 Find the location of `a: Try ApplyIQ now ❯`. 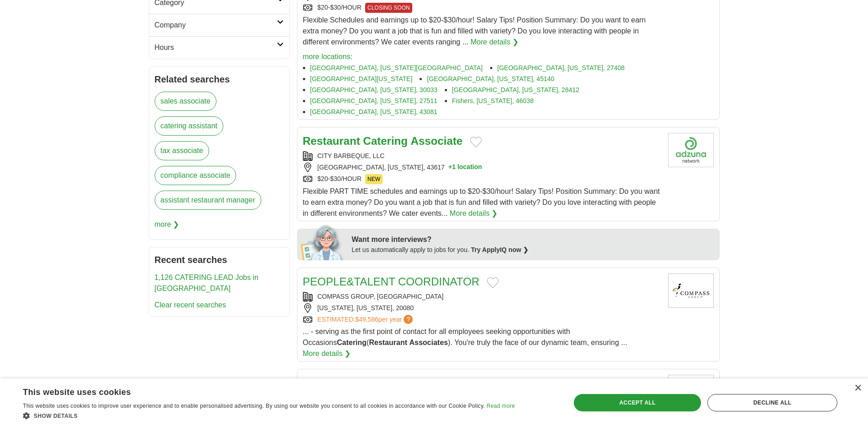

a: Try ApplyIQ now ❯ is located at coordinates (499, 250).